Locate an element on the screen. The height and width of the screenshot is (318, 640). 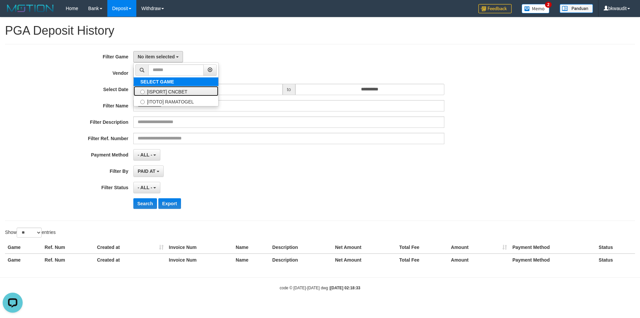
label: Show entries is located at coordinates (30, 232).